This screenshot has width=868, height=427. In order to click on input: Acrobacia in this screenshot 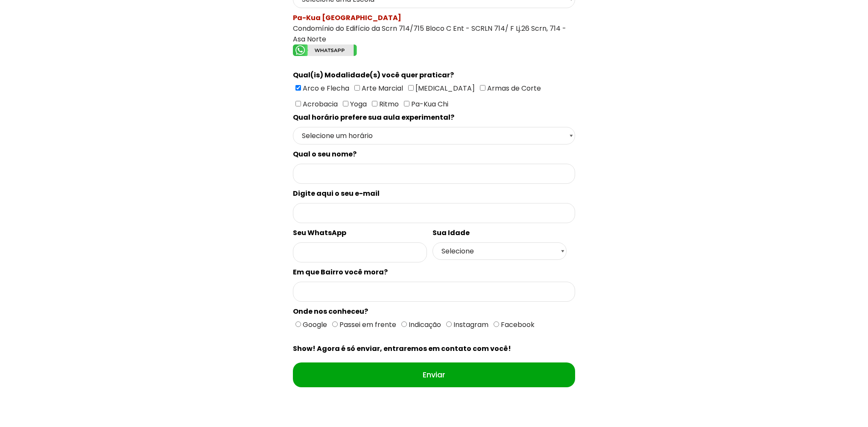, I will do `click(298, 104)`.